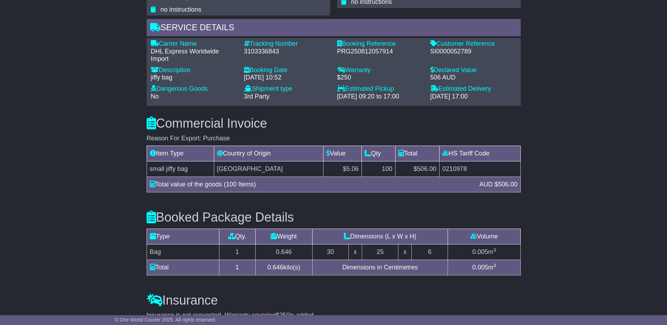  Describe the element at coordinates (498, 184) in the screenshot. I see `div: AUD $506.00` at that location.